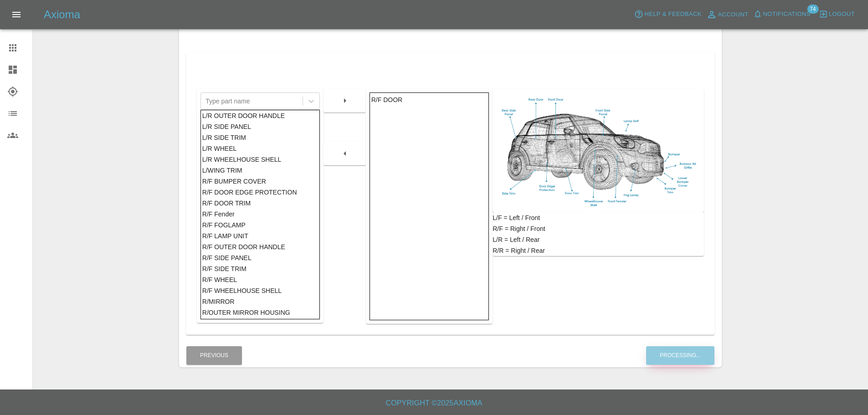  What do you see at coordinates (598, 151) in the screenshot?
I see `img: car` at bounding box center [598, 151].